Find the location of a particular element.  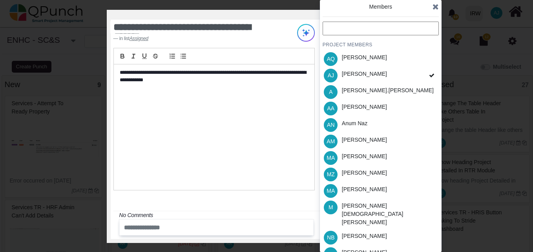

span: Nabiha Batool is located at coordinates (330, 237).